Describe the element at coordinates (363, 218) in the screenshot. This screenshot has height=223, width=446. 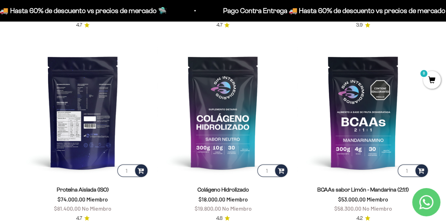
I see `a: 4.24.2 de 5.0 estrellas` at that location.